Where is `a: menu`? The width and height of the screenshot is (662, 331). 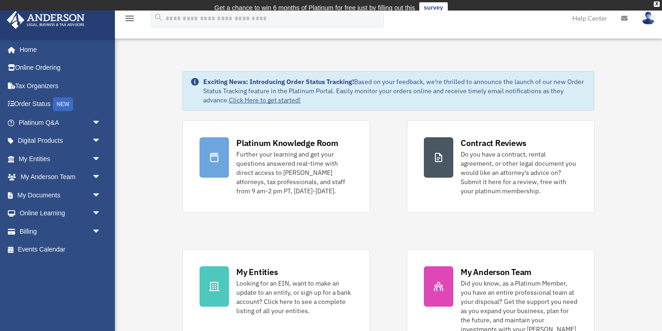 a: menu is located at coordinates (130, 20).